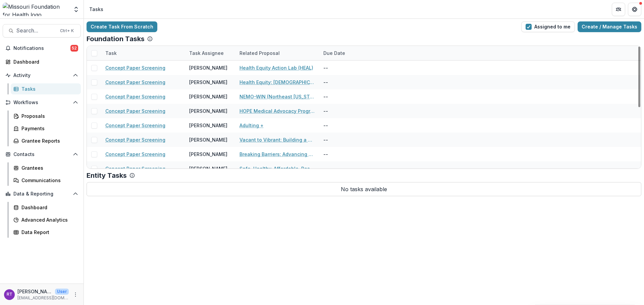  I want to click on a: Create / Manage Tasks, so click(609, 27).